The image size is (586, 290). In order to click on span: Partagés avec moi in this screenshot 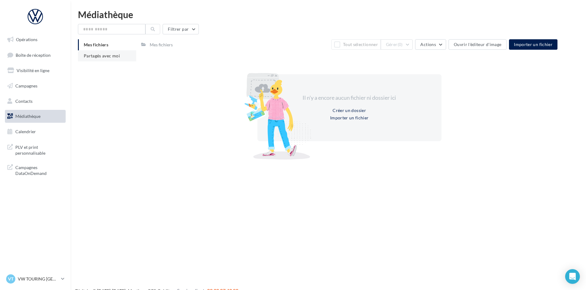, I will do `click(102, 56)`.